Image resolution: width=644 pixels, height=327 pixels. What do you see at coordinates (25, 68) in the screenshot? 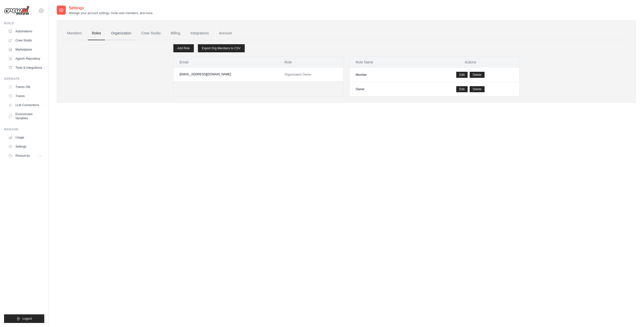
I see `a: Tools & Integrations` at bounding box center [25, 68].